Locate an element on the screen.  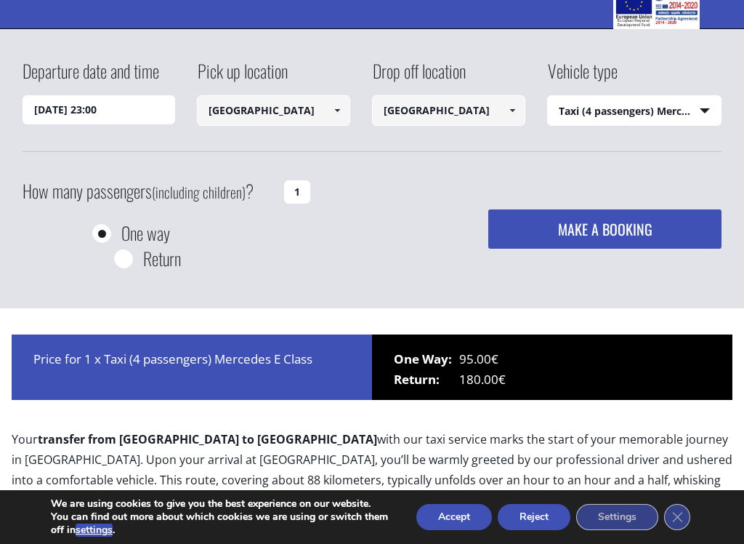
small: (including children) is located at coordinates (198, 192).